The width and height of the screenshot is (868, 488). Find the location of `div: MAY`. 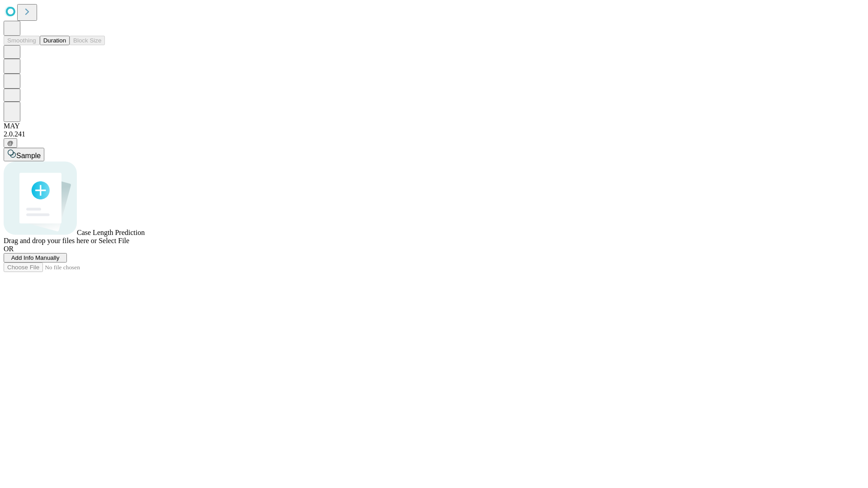

div: MAY is located at coordinates (434, 126).